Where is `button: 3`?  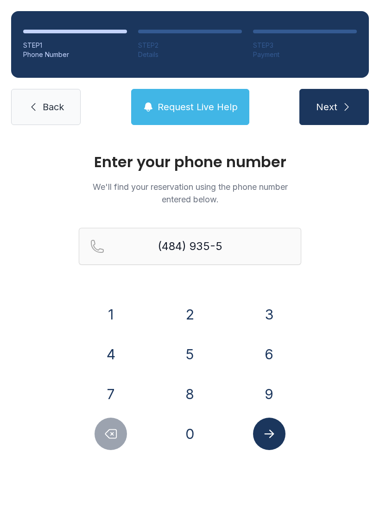 button: 3 is located at coordinates (269, 314).